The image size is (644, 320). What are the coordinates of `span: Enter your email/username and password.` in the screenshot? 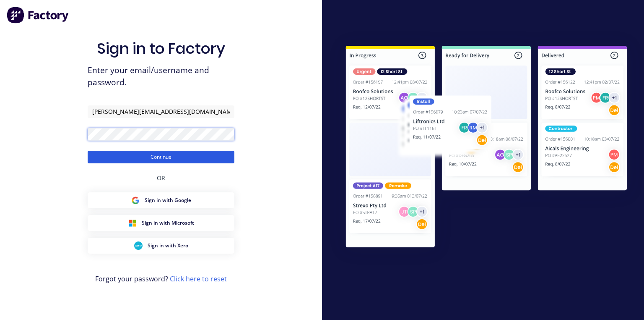 It's located at (161, 76).